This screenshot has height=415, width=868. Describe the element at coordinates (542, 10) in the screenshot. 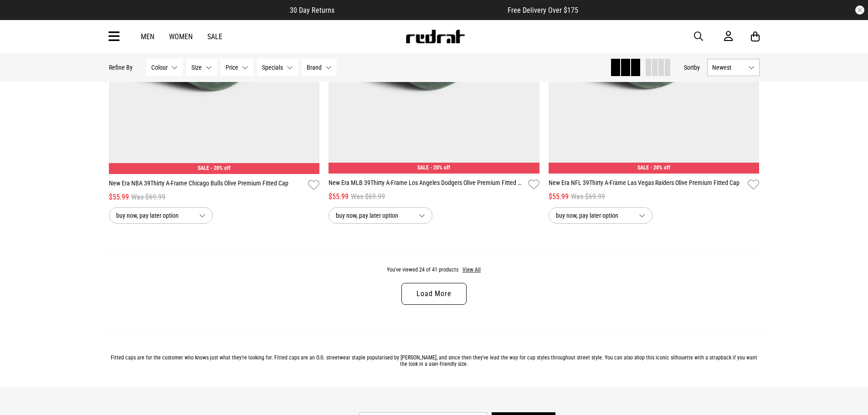

I see `span: Free Delivery Over $175` at that location.